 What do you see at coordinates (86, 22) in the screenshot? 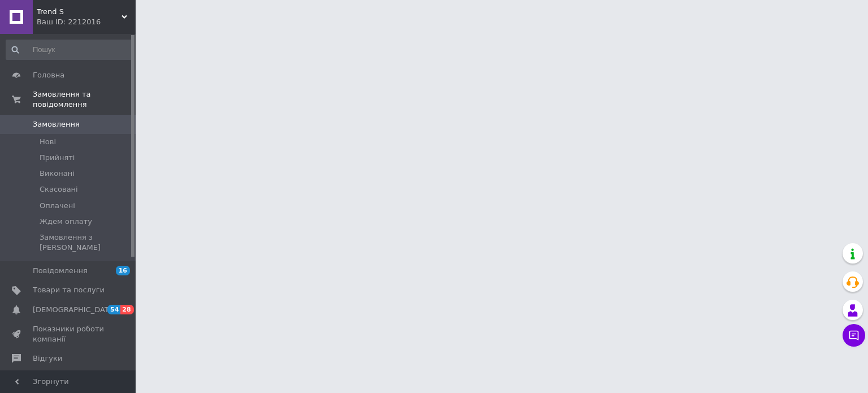
I see `div: Ваш ID: 2212016` at bounding box center [86, 22].